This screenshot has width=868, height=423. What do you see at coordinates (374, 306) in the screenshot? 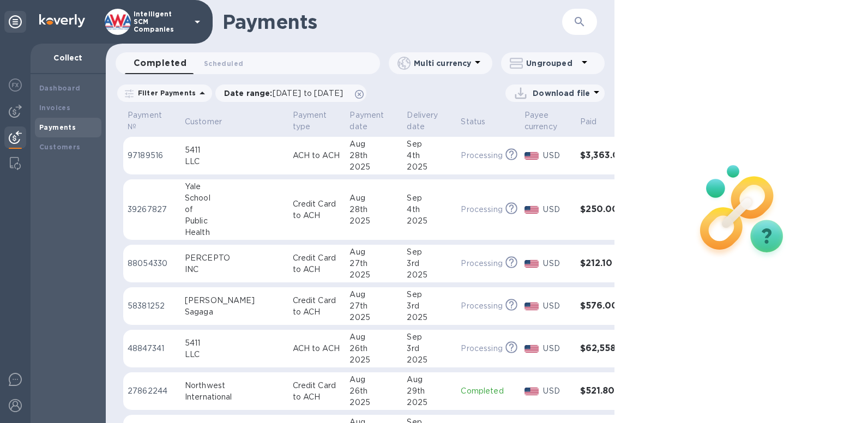
I see `div: 27th` at bounding box center [374, 306].